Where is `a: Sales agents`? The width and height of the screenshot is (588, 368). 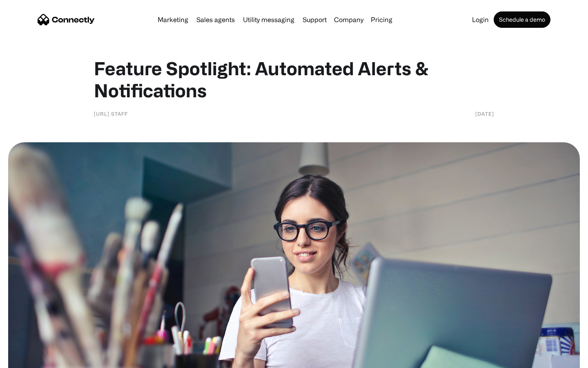 a: Sales agents is located at coordinates (215, 19).